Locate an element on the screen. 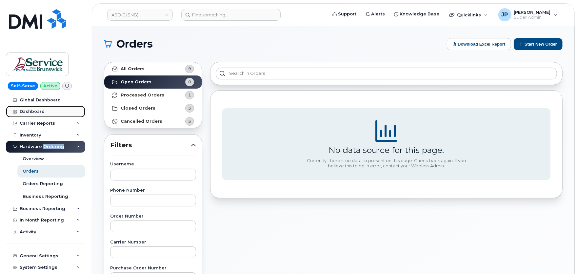 The height and width of the screenshot is (274, 578). button: Download Excel Report is located at coordinates (479, 44).